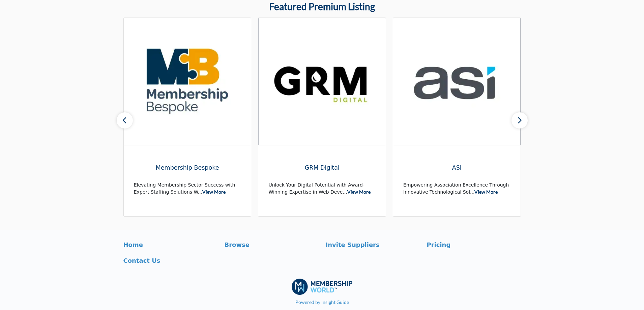  What do you see at coordinates (322, 287) in the screenshot?
I see `img: No Site Logo` at bounding box center [322, 287].